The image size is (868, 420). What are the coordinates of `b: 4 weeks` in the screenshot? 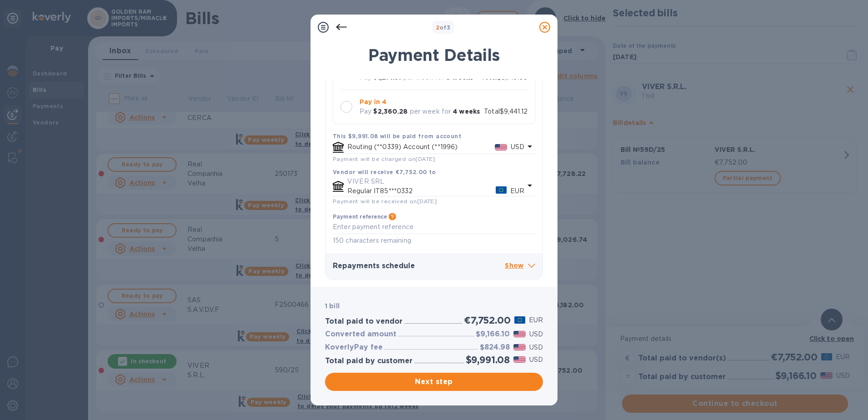 It's located at (466, 111).